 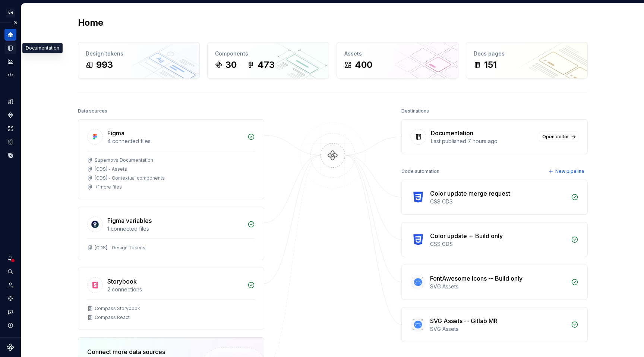 What do you see at coordinates (10, 75) in the screenshot?
I see `a: Code automation` at bounding box center [10, 75].